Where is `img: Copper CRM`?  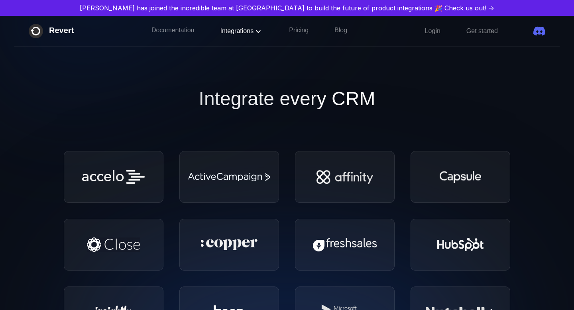
img: Copper CRM is located at coordinates (229, 245).